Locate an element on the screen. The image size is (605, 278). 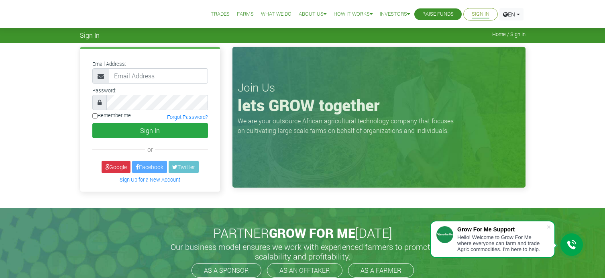
span: GROW FOR ME is located at coordinates (312, 232).